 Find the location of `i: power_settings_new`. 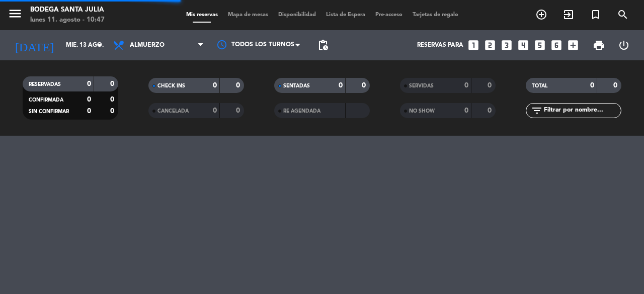

i: power_settings_new is located at coordinates (624, 45).